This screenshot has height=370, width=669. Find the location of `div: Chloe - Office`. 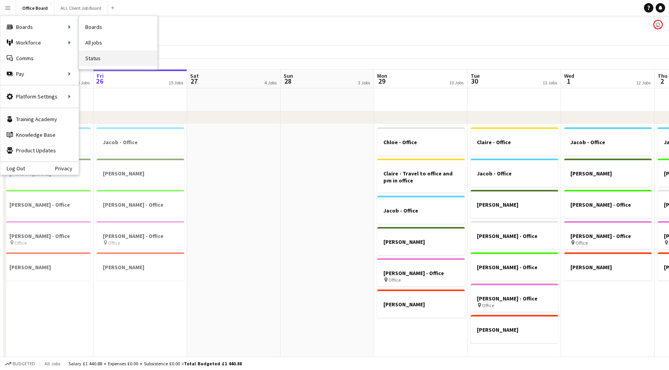

div: Chloe - Office is located at coordinates (421, 142).